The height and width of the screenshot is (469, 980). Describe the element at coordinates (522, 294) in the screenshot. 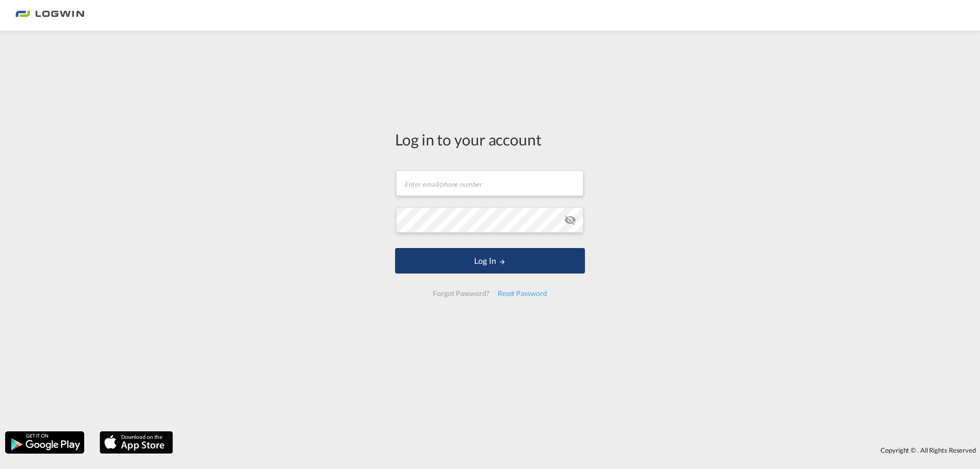

I see `div: Reset Password` at that location.